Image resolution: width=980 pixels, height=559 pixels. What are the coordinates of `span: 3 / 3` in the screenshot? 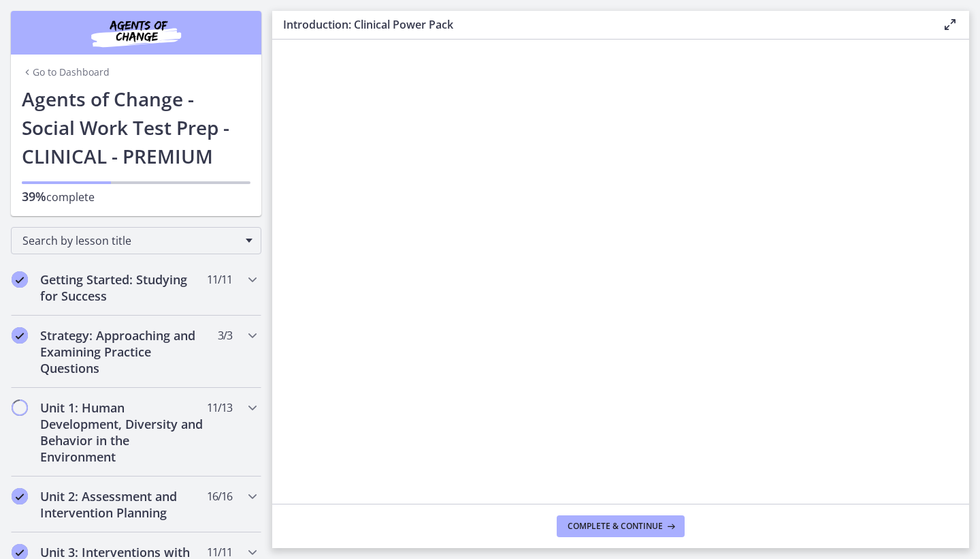 It's located at (224, 336).